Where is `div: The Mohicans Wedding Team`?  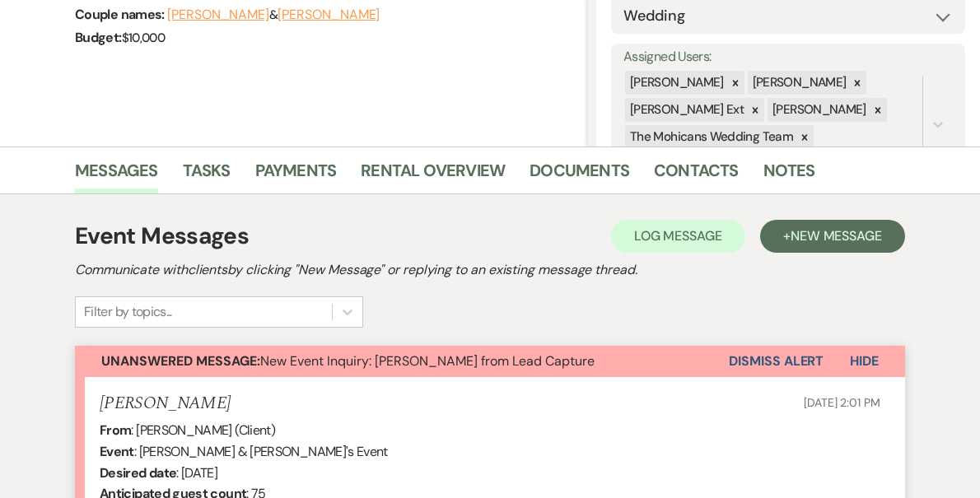
div: The Mohicans Wedding Team is located at coordinates (710, 137).